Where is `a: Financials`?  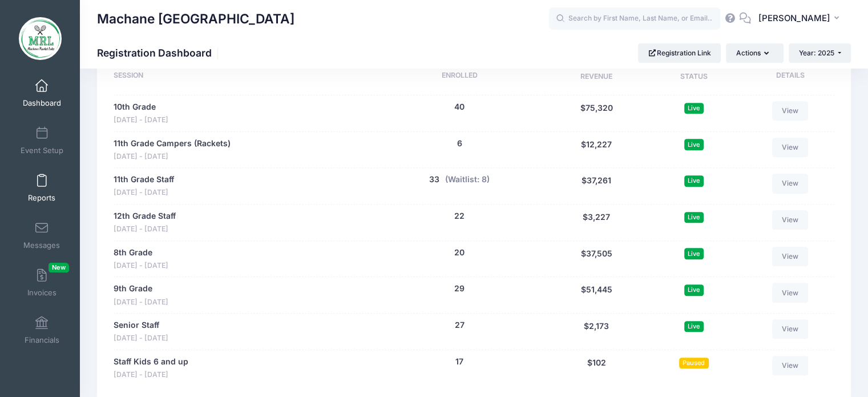 a: Financials is located at coordinates (41, 330).